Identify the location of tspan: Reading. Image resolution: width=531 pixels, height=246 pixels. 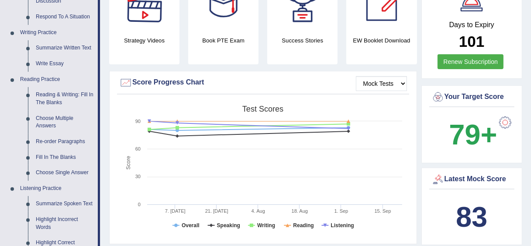
(303, 225).